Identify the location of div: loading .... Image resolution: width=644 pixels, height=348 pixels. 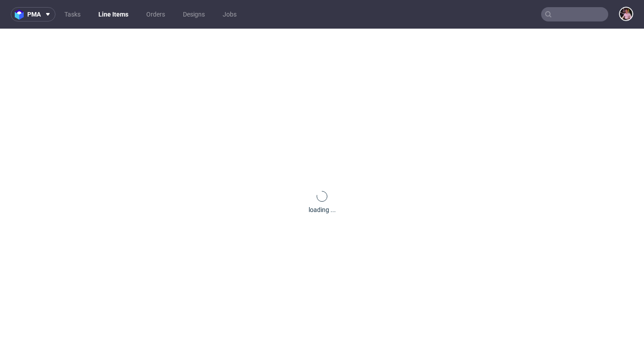
(322, 210).